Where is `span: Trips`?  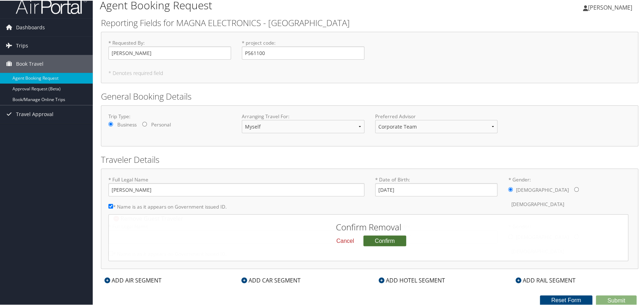 span: Trips is located at coordinates (22, 45).